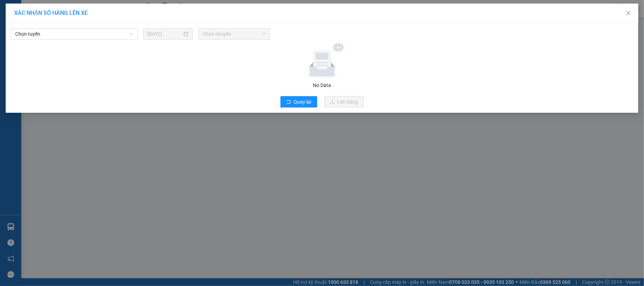 The width and height of the screenshot is (644, 286). What do you see at coordinates (289, 102) in the screenshot?
I see `span: rollback` at bounding box center [289, 102].